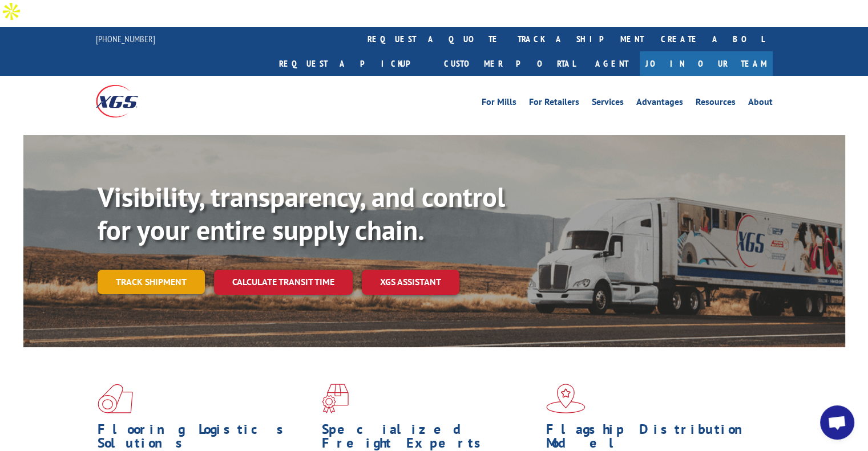  What do you see at coordinates (151, 282) in the screenshot?
I see `a: Track shipment` at bounding box center [151, 282].